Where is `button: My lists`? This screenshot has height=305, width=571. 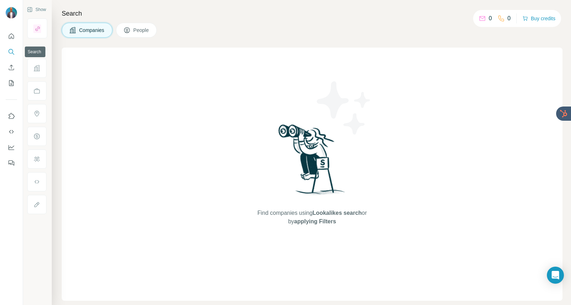
button: My lists is located at coordinates (11, 83).